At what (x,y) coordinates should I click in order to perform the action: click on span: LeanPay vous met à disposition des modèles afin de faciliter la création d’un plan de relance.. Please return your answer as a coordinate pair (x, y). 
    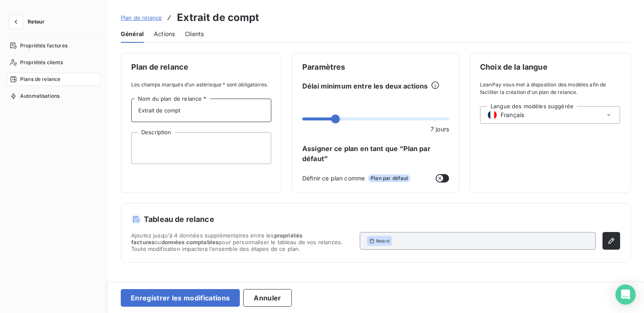
    Looking at the image, I should click on (550, 88).